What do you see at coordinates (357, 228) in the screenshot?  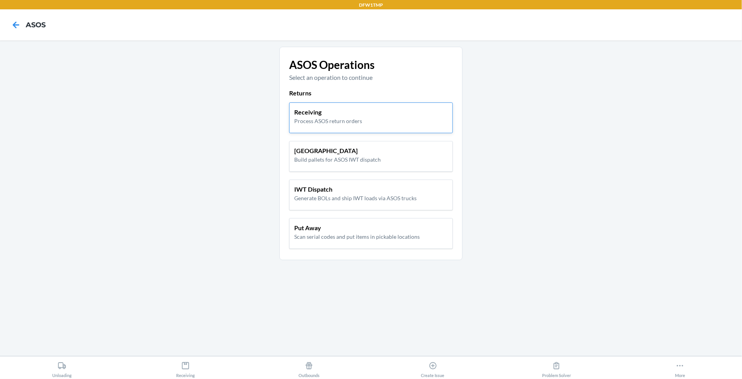 I see `p: Put Away` at bounding box center [357, 228].